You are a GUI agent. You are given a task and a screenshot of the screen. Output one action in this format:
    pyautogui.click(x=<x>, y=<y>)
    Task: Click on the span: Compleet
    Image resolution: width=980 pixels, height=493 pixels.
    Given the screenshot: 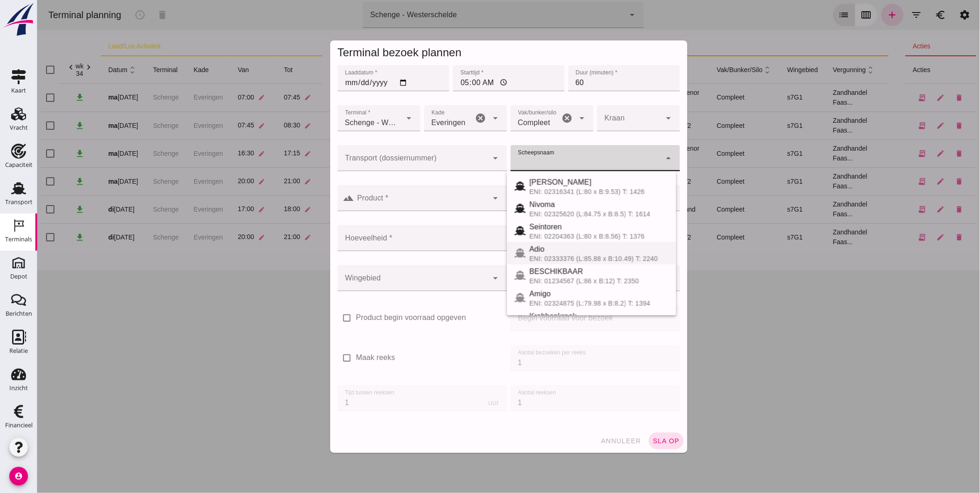 What is the action you would take?
    pyautogui.click(x=498, y=123)
    